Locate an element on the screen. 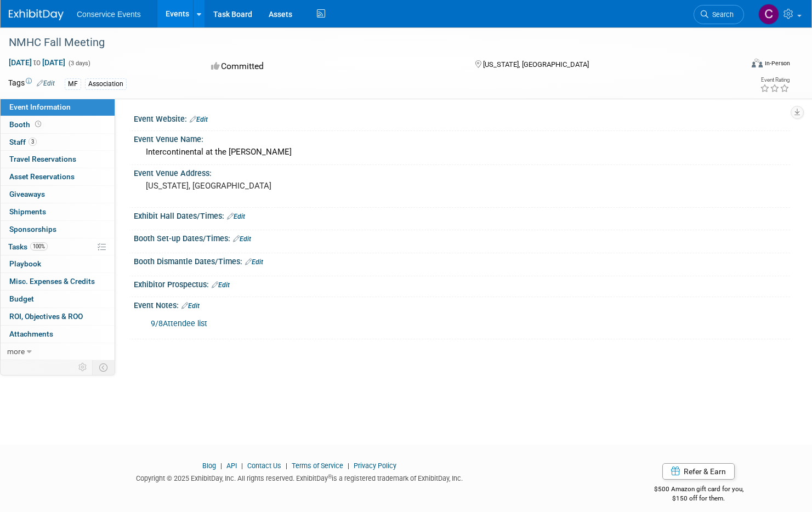 This screenshot has width=812, height=512. div: Event Rating is located at coordinates (775, 80).